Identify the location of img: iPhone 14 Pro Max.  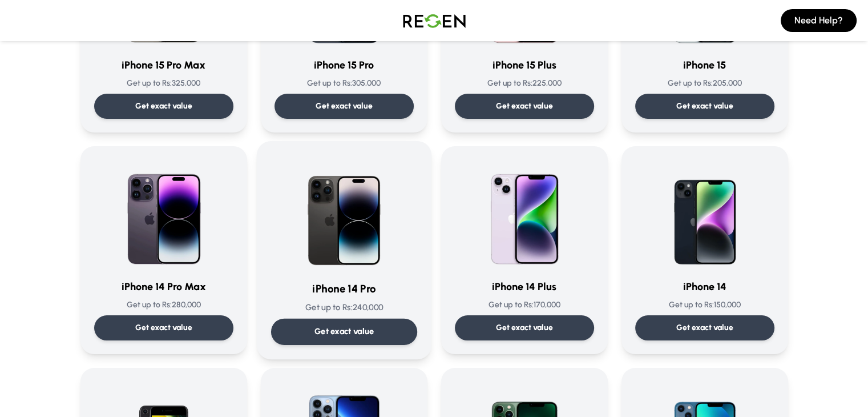
(164, 215).